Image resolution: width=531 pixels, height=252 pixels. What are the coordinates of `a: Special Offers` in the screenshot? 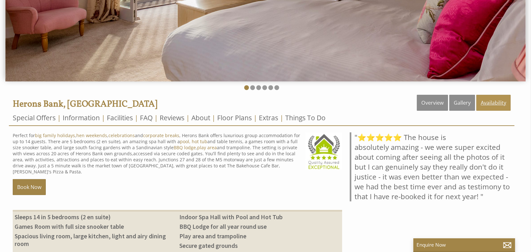 It's located at (34, 118).